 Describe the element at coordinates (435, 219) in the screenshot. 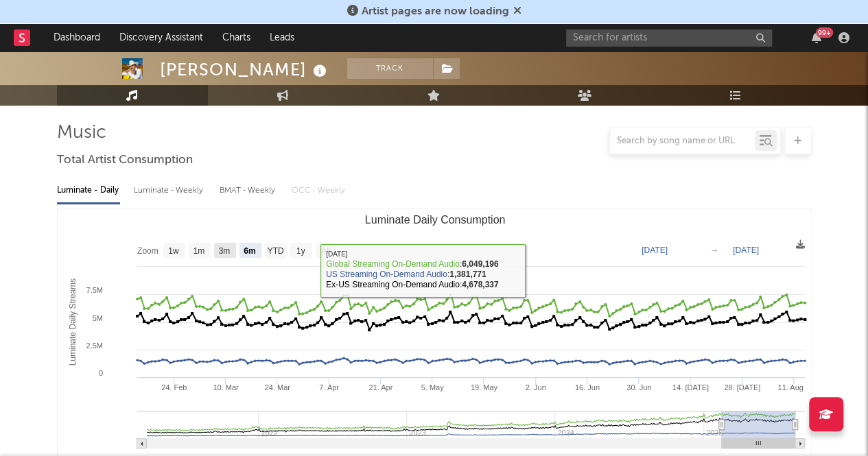

I see `text: Luminate Daily Consumption` at that location.